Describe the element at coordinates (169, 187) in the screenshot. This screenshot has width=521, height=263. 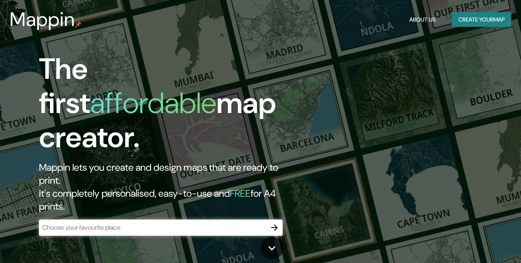
I see `h2: Mappin lets you create and design maps that are ready to print. It's completely personalised, eas...` at that location.